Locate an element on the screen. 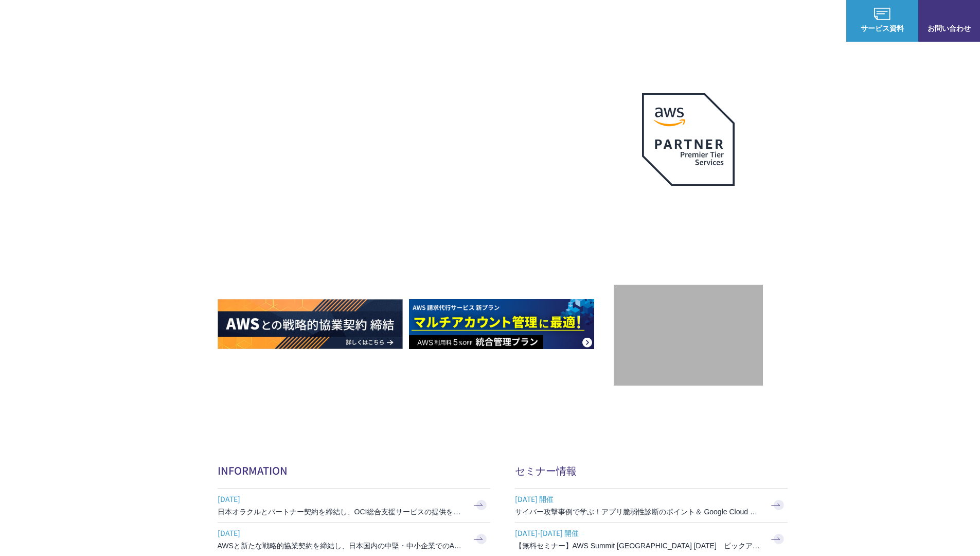 The width and height of the screenshot is (980, 556). span: お問い合わせ is located at coordinates (949, 28).